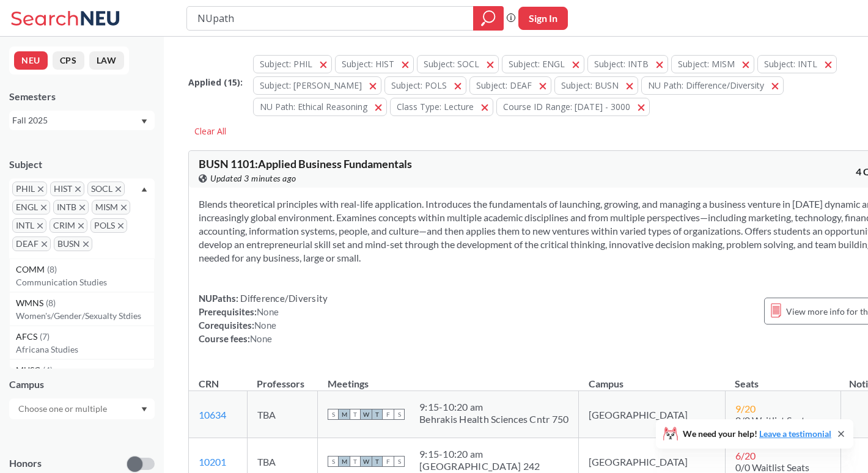 The image size is (868, 473). What do you see at coordinates (590, 85) in the screenshot?
I see `span: Subject: BUSN` at bounding box center [590, 85].